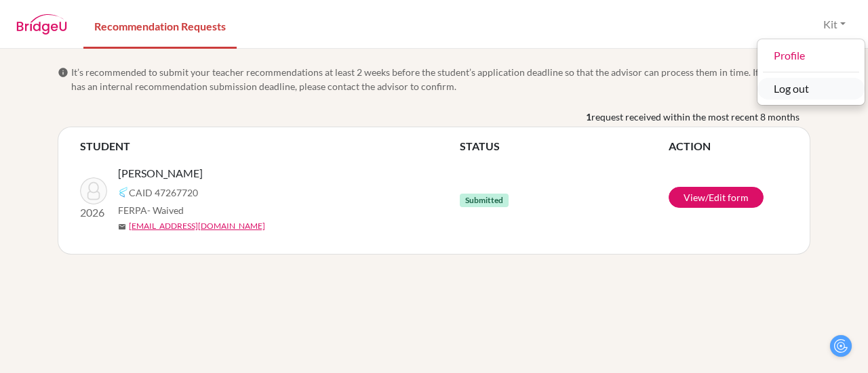  I want to click on th: ACTION, so click(728, 146).